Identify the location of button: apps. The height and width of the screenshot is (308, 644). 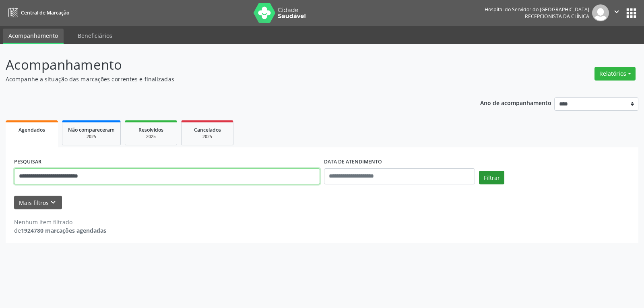
(631, 13).